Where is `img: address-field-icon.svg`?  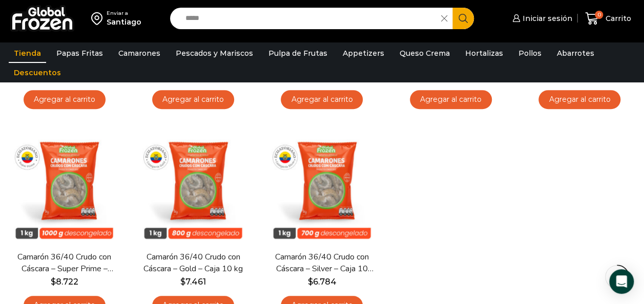
img: address-field-icon.svg is located at coordinates (99, 19).